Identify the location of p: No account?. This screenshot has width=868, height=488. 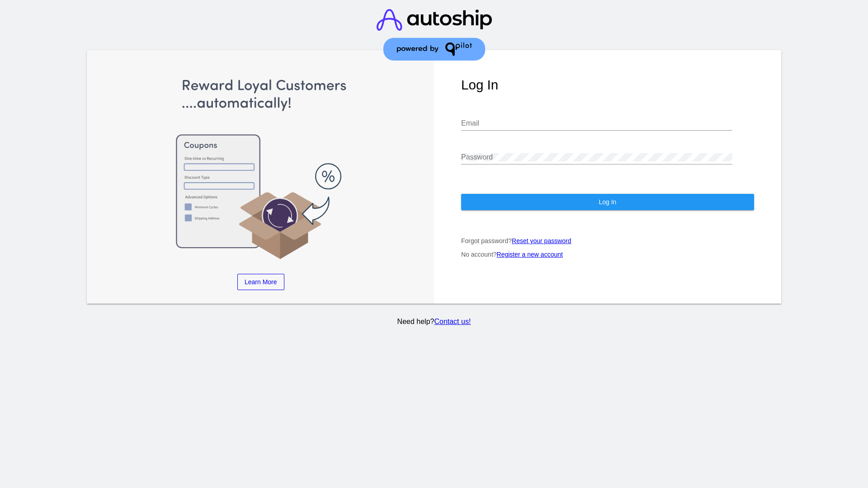
(608, 254).